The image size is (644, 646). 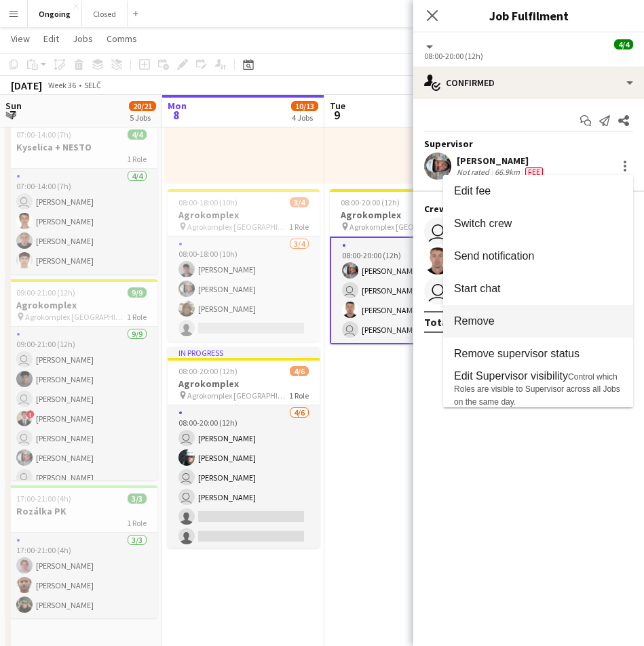 I want to click on button: Start chat, so click(x=538, y=289).